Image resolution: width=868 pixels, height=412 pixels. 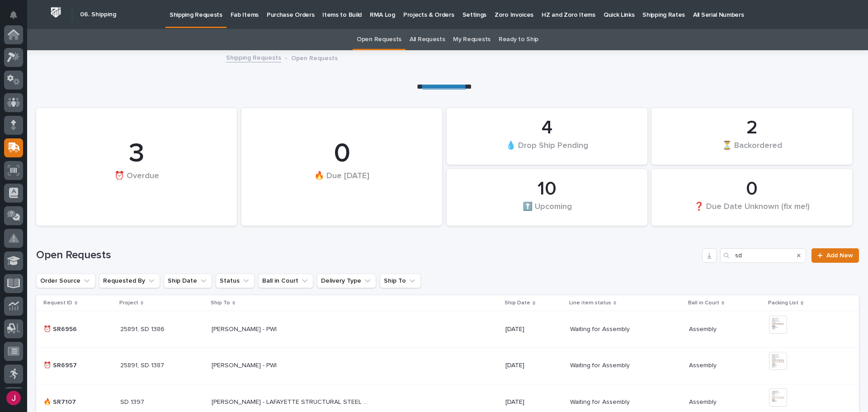 What do you see at coordinates (98, 15) in the screenshot?
I see `h2: 06. Shipping` at bounding box center [98, 15].